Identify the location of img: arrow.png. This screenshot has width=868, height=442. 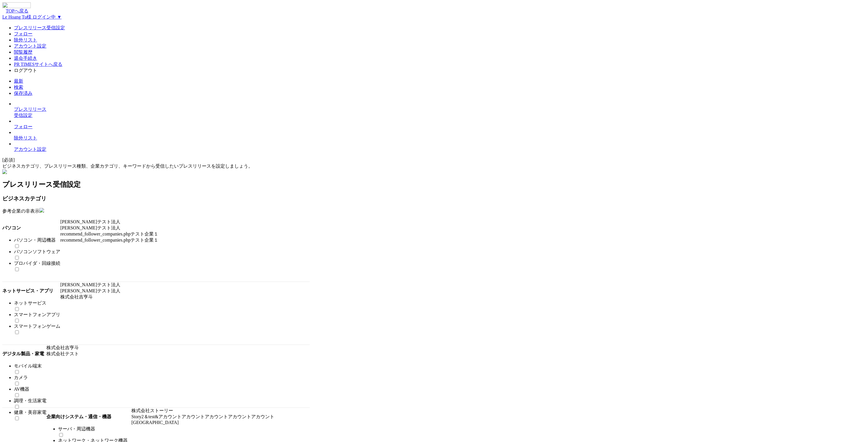
(4, 11).